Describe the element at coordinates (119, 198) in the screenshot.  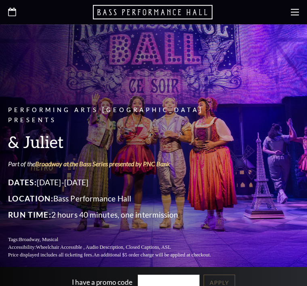
I see `p: Bass Performance Hall` at that location.